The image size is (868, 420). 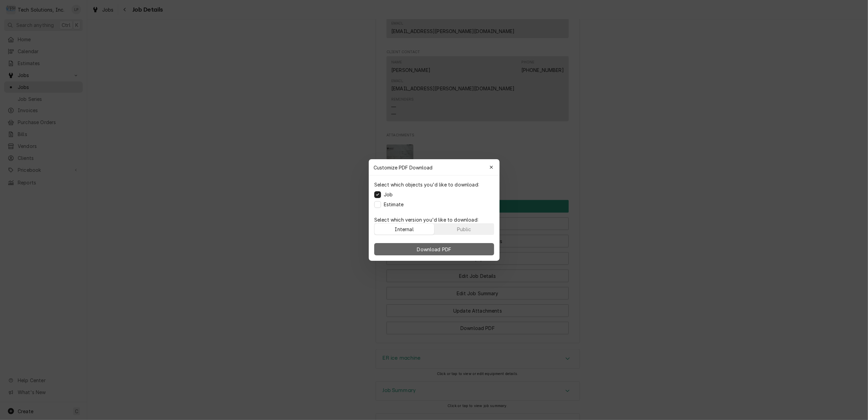 What do you see at coordinates (434, 250) in the screenshot?
I see `button: Download PDF` at bounding box center [434, 250].